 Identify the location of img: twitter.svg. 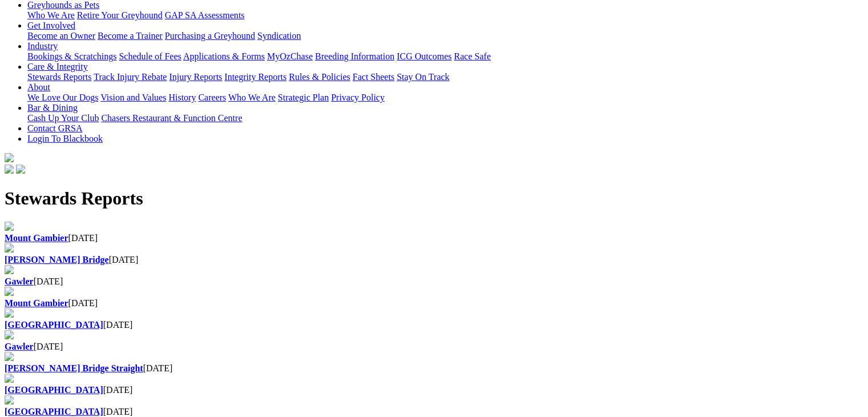
(21, 169).